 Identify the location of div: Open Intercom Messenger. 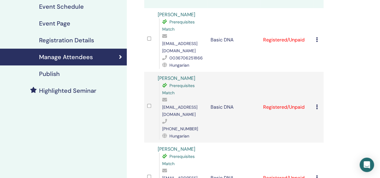
(367, 165).